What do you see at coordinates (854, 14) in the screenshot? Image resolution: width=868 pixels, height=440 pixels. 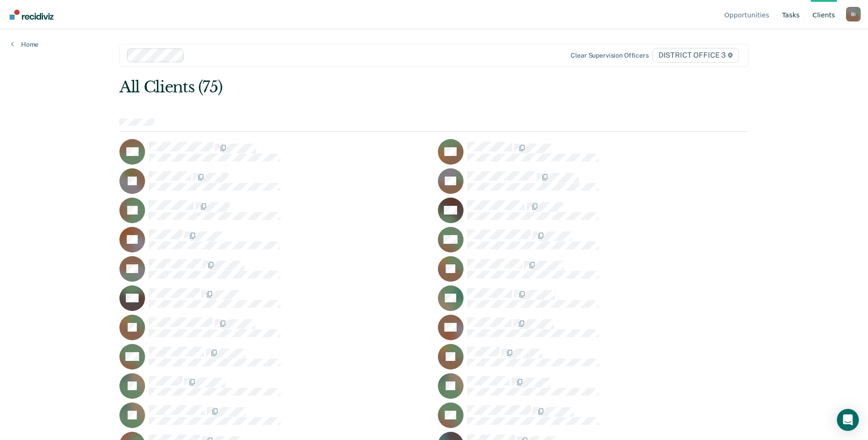 I see `div: B I` at bounding box center [854, 14].